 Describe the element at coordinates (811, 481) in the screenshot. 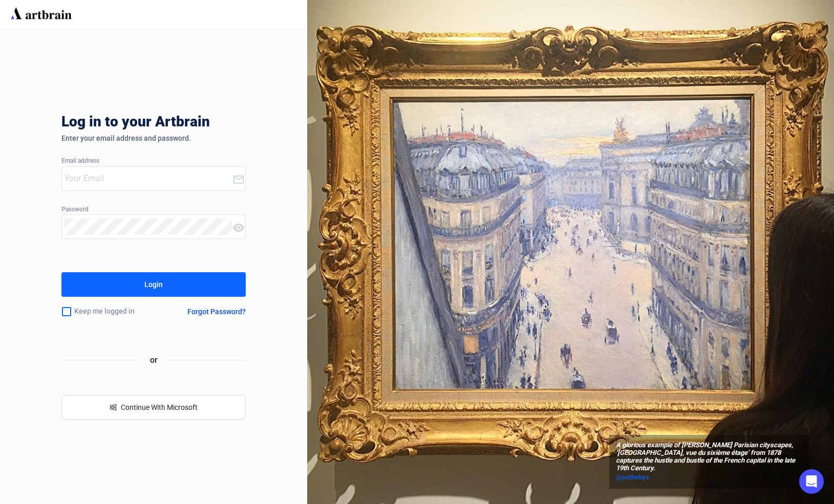

I see `div: Open Intercom Messenger` at that location.